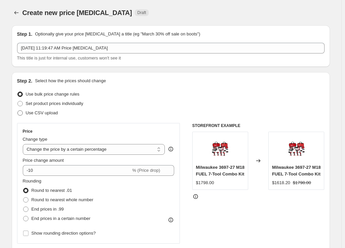 Image resolution: width=345 pixels, height=248 pixels. What do you see at coordinates (258, 126) in the screenshot?
I see `h6: STOREFRONT EXAMPLE` at bounding box center [258, 126].